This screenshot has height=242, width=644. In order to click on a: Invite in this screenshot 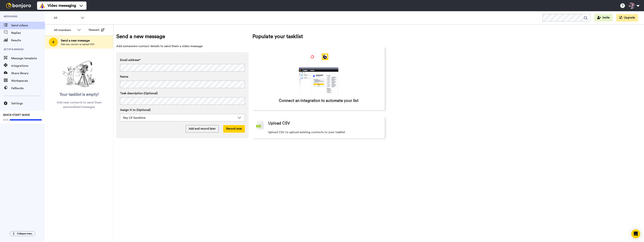, I will do `click(604, 18)`.